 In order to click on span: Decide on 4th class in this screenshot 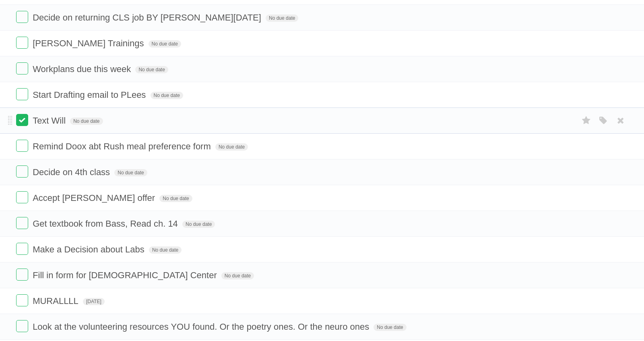, I will do `click(72, 172)`.